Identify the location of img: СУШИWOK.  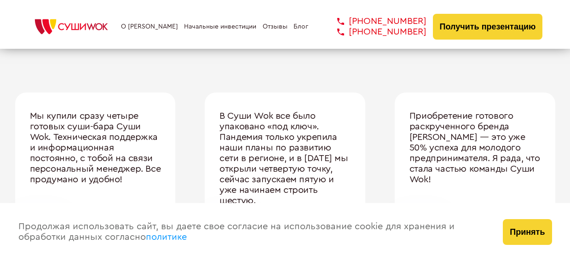
(71, 27).